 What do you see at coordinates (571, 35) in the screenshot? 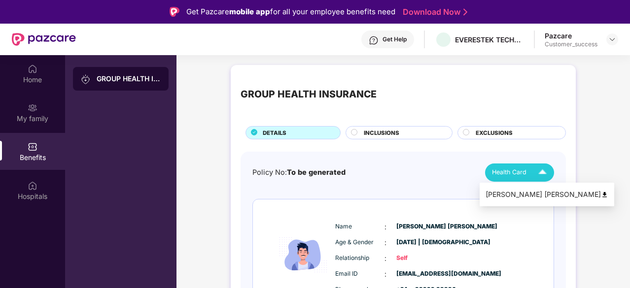
I see `div: Pazcare` at bounding box center [571, 35].